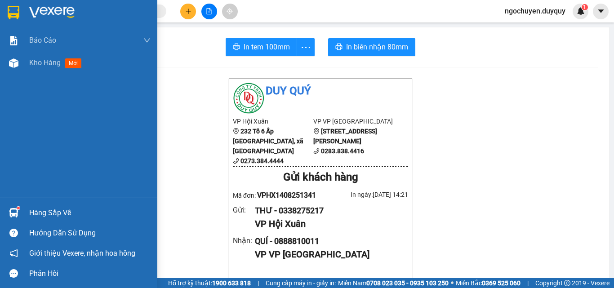  What do you see at coordinates (43, 40) in the screenshot?
I see `span: Báo cáo` at bounding box center [43, 40].